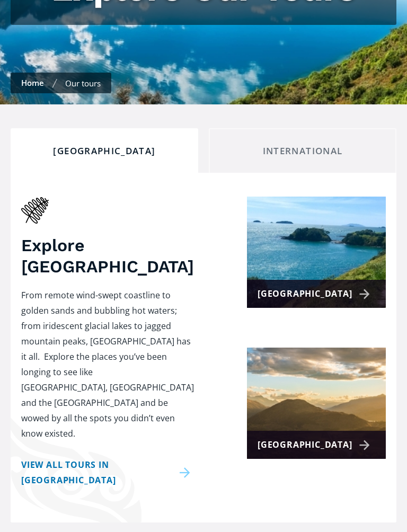  Describe the element at coordinates (108, 365) in the screenshot. I see `p: From remote wind-swept coastline to golden sands and bubbling hot waters; from iridescent glacial...` at that location.